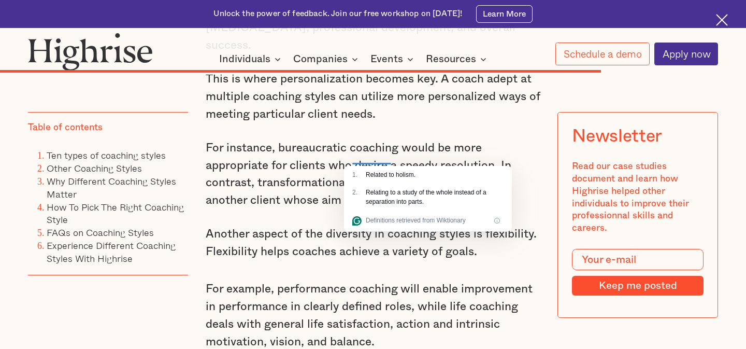 This screenshot has width=746, height=349. What do you see at coordinates (722, 20) in the screenshot?
I see `img: Cross icon` at bounding box center [722, 20].